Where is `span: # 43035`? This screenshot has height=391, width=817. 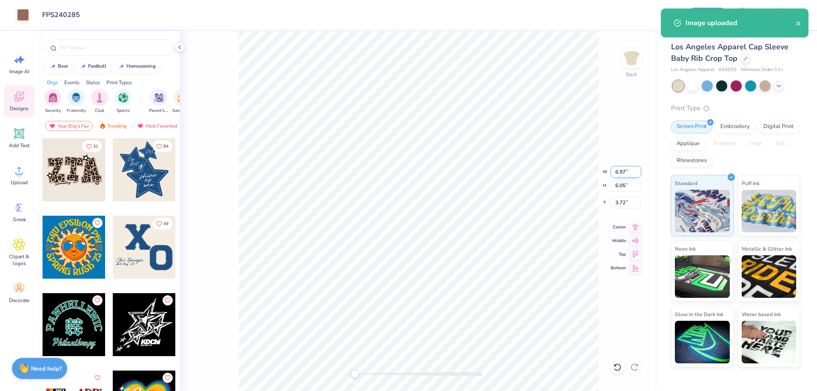 span: # 43035 is located at coordinates (728, 70).